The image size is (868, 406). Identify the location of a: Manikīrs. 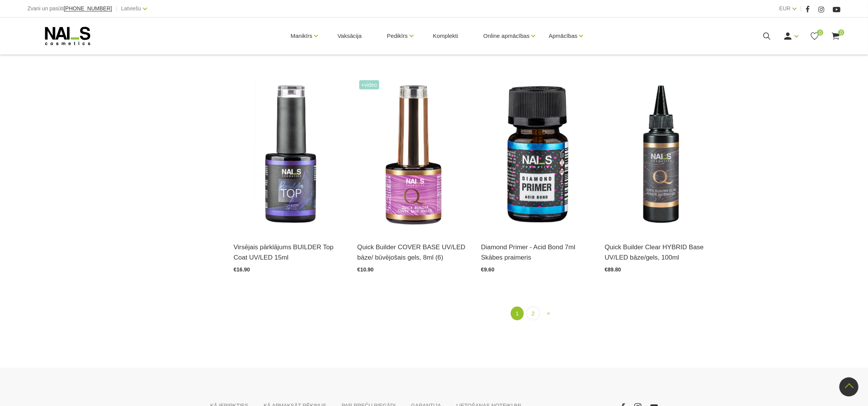
(301, 36).